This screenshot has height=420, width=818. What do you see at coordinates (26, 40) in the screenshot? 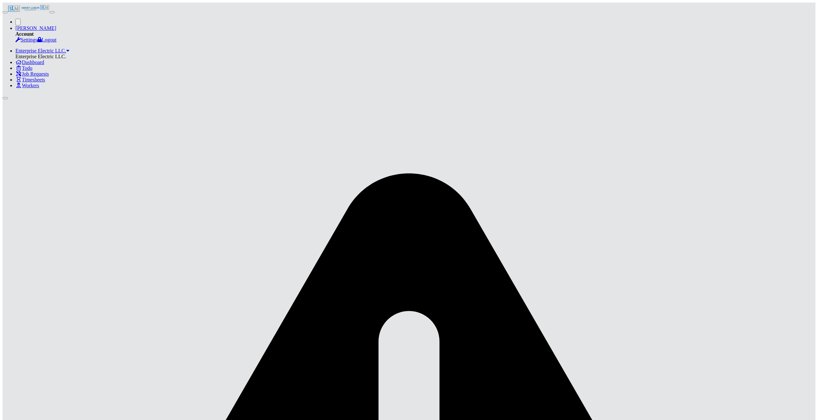
I see `a: Settings` at bounding box center [26, 40].